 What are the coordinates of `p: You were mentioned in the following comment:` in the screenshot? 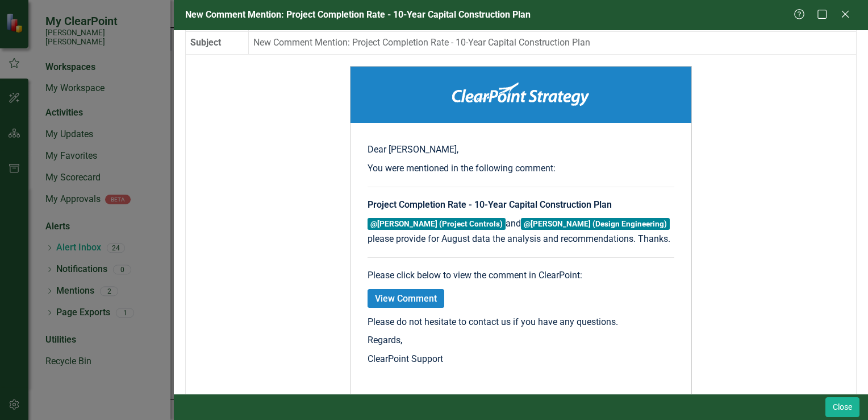 It's located at (521, 169).